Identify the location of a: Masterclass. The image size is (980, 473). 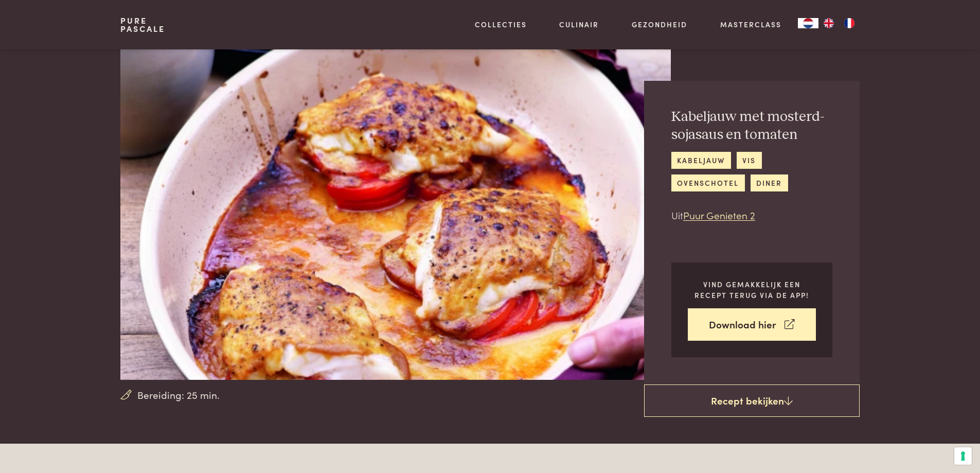
(751, 24).